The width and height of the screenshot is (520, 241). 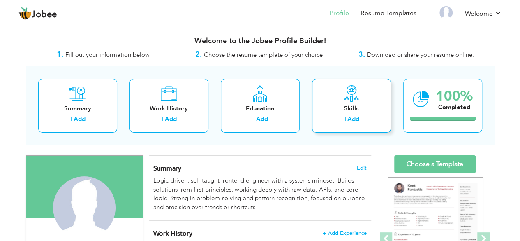 What do you see at coordinates (44, 15) in the screenshot?
I see `span: Jobee` at bounding box center [44, 15].